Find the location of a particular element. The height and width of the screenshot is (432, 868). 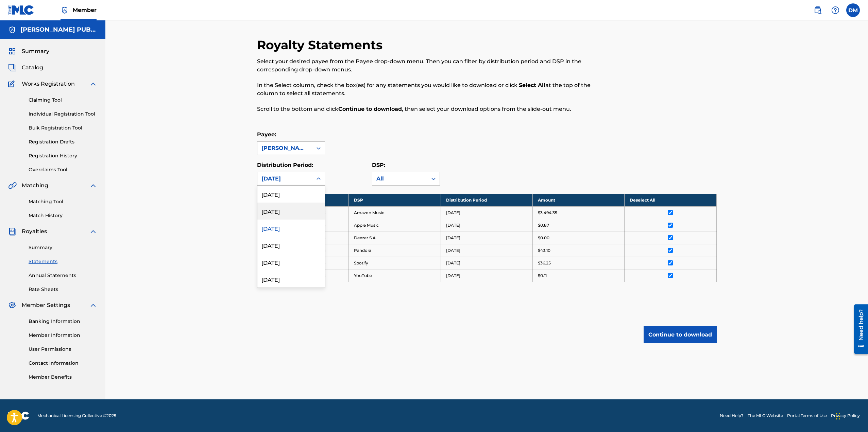

img: search is located at coordinates (818, 10).